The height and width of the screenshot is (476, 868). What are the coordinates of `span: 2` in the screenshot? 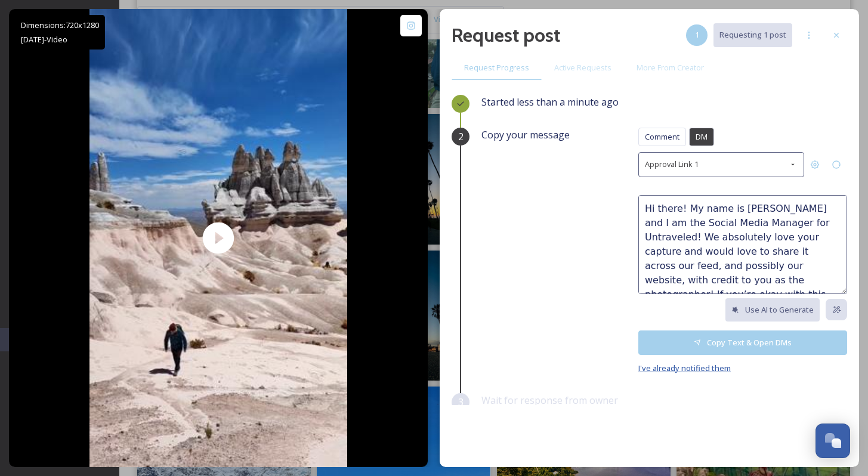 It's located at (460, 137).